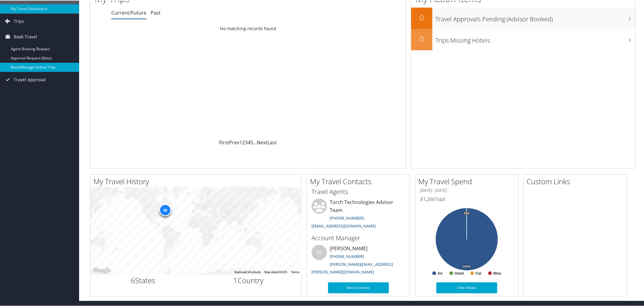 This screenshot has height=306, width=644. Describe the element at coordinates (358, 237) in the screenshot. I see `h3: Account Manager` at that location.